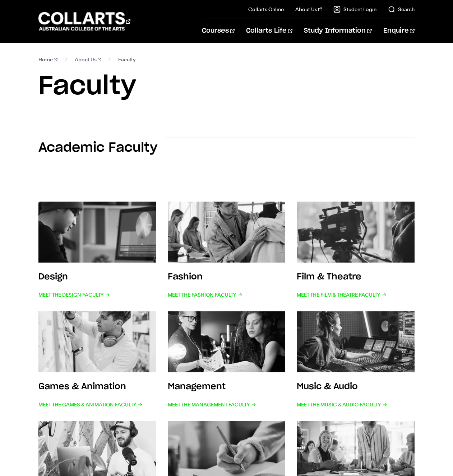  I want to click on h3: Games & Animation, so click(82, 387).